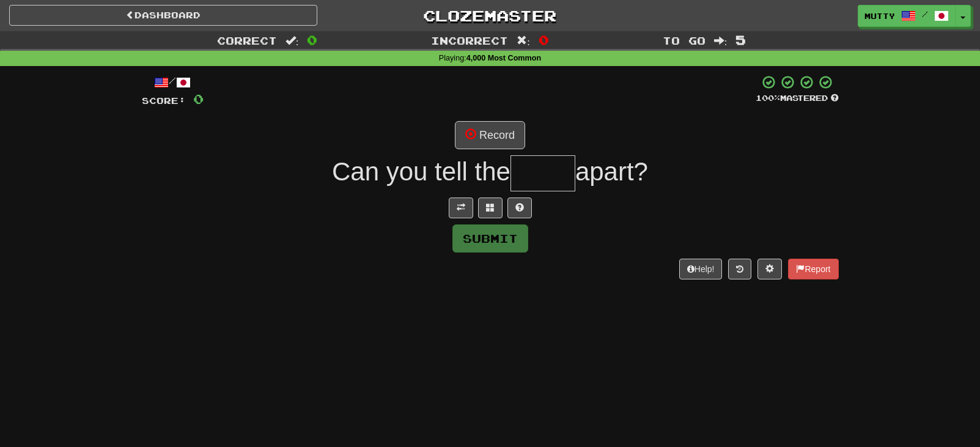 Image resolution: width=980 pixels, height=447 pixels. What do you see at coordinates (490, 238) in the screenshot?
I see `button: Submit` at bounding box center [490, 238].